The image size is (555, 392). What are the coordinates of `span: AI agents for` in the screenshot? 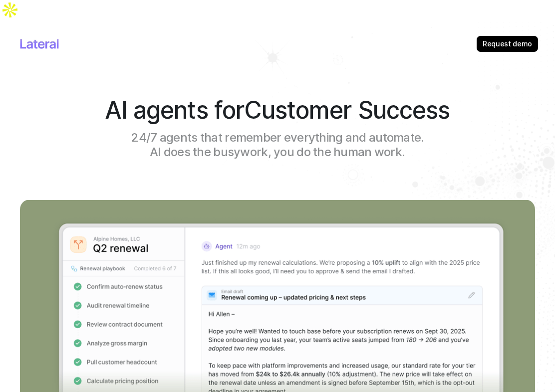 It's located at (174, 110).